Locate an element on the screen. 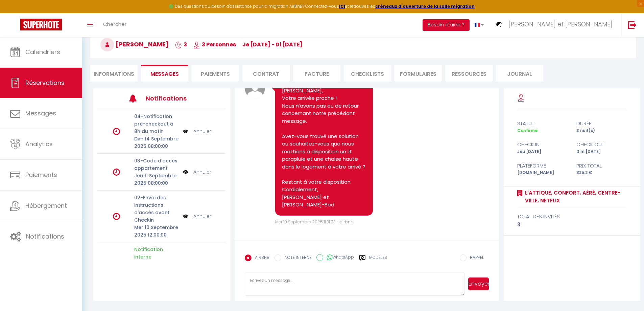 The image size is (644, 311). p: 02-Envoi des instructions d'accès avant Checkin is located at coordinates (156, 208).